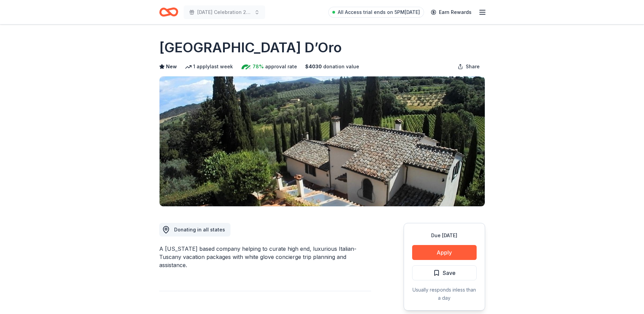 This screenshot has width=644, height=314. What do you see at coordinates (172, 67) in the screenshot?
I see `span: New` at bounding box center [172, 67].